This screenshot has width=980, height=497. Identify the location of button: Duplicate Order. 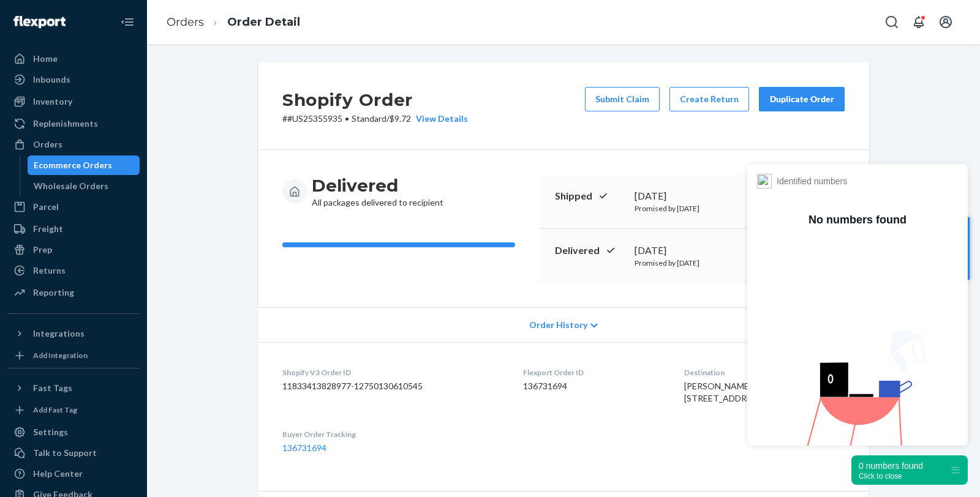
(802, 99).